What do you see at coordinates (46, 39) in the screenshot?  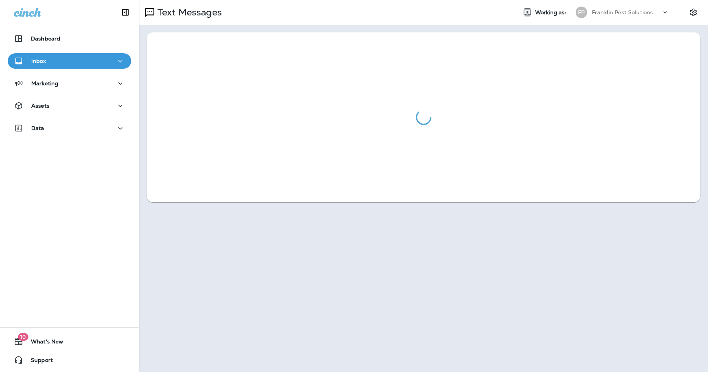 I see `p: Dashboard` at bounding box center [46, 39].